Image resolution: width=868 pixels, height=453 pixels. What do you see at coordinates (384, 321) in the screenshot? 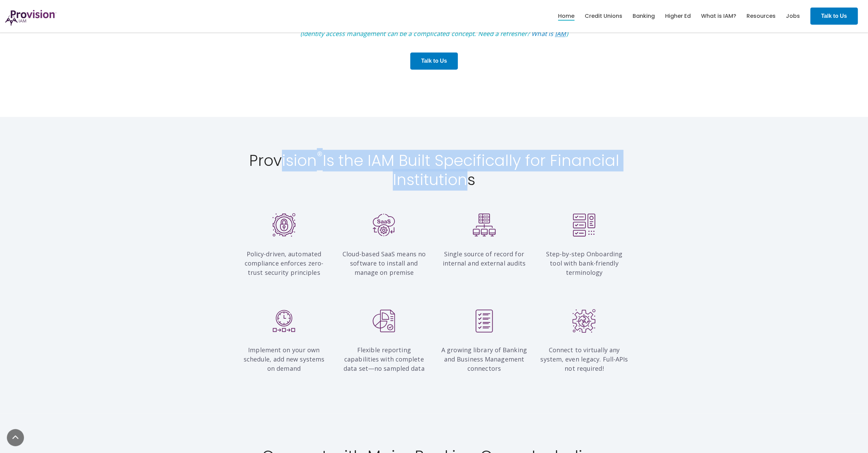
I see `img: Reporting_Capabilities` at bounding box center [384, 321].